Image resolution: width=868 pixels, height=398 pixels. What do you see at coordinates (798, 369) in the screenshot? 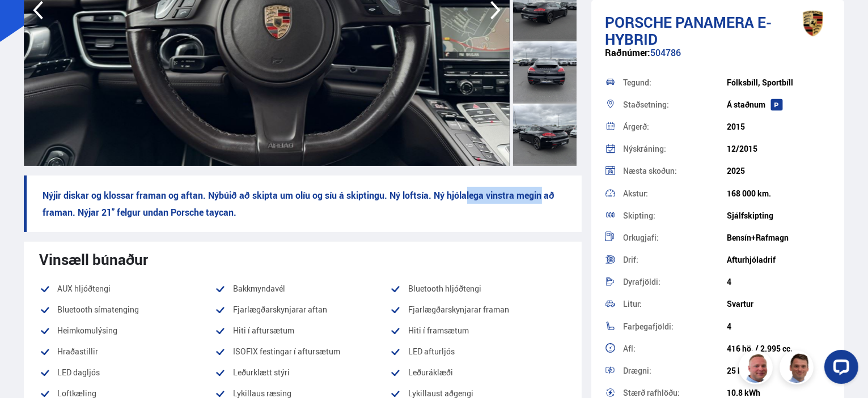
I see `img: FbJEzSuNWCJXmdc-.webp` at bounding box center [798, 369].